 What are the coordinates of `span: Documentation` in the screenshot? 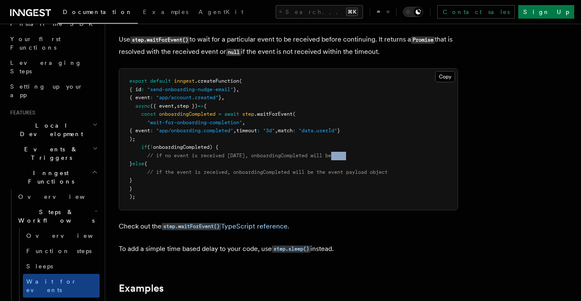 It's located at (97, 12).